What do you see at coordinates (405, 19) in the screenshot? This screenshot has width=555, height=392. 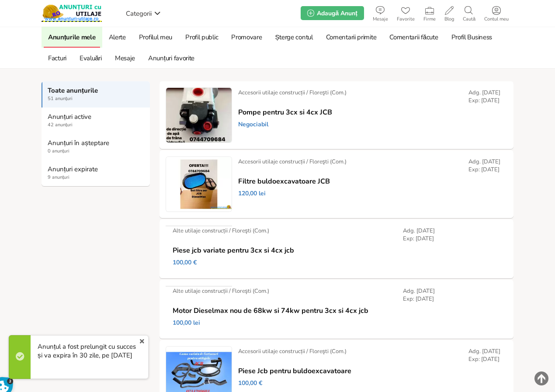 I see `span: Favorite` at bounding box center [405, 19].